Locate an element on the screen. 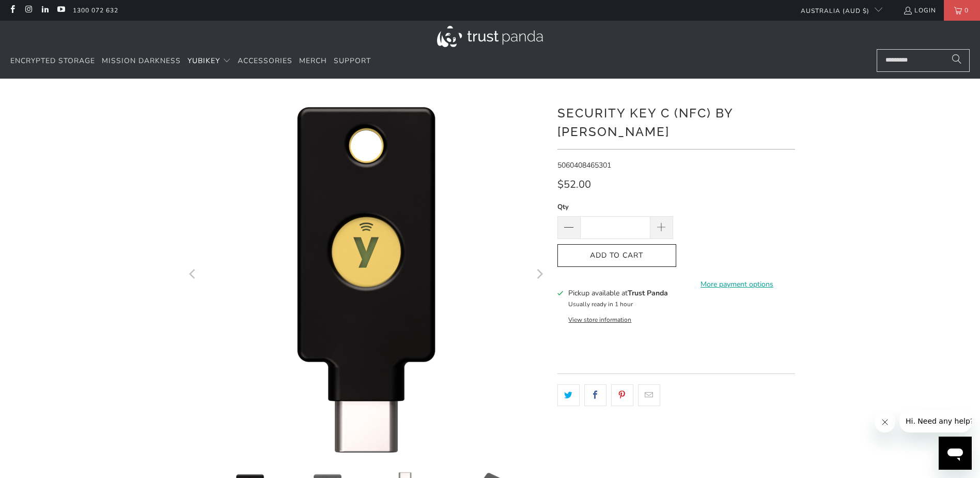  h3: Pickup available at is located at coordinates (618, 293).